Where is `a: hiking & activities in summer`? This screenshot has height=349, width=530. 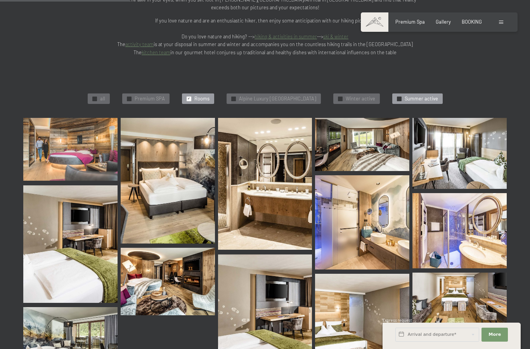 a: hiking & activities in summer is located at coordinates (286, 36).